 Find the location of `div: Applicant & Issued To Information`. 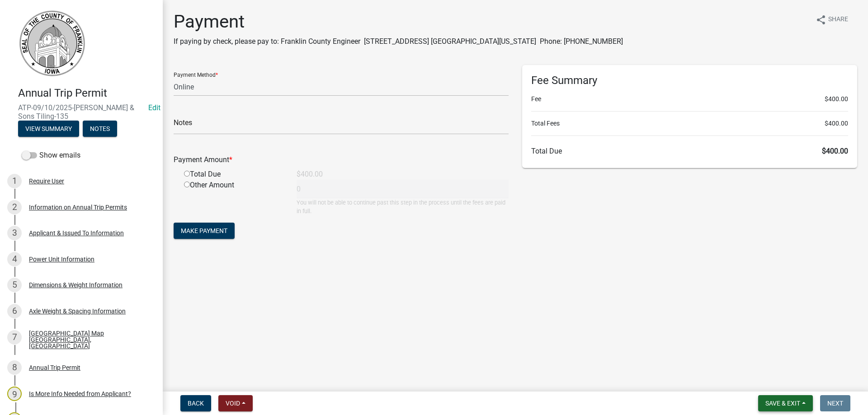

div: Applicant & Issued To Information is located at coordinates (77, 233).